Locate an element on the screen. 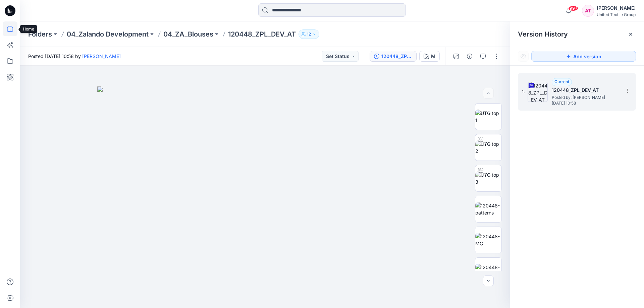  button: Details is located at coordinates (470, 57).